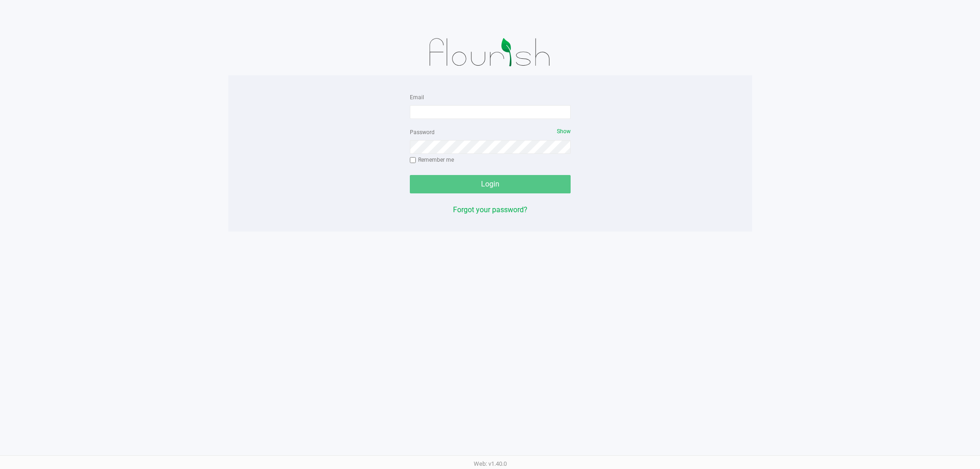 The width and height of the screenshot is (980, 469). What do you see at coordinates (417, 97) in the screenshot?
I see `label: Email` at bounding box center [417, 97].